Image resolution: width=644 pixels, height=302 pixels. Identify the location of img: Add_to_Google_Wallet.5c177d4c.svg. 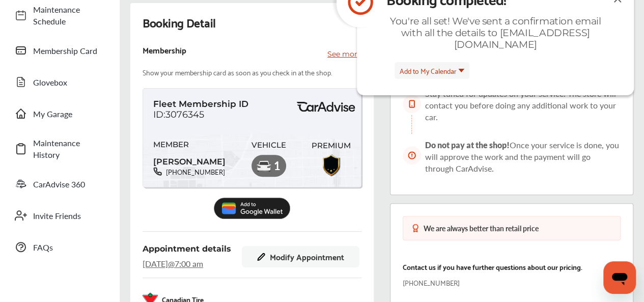
(252, 208).